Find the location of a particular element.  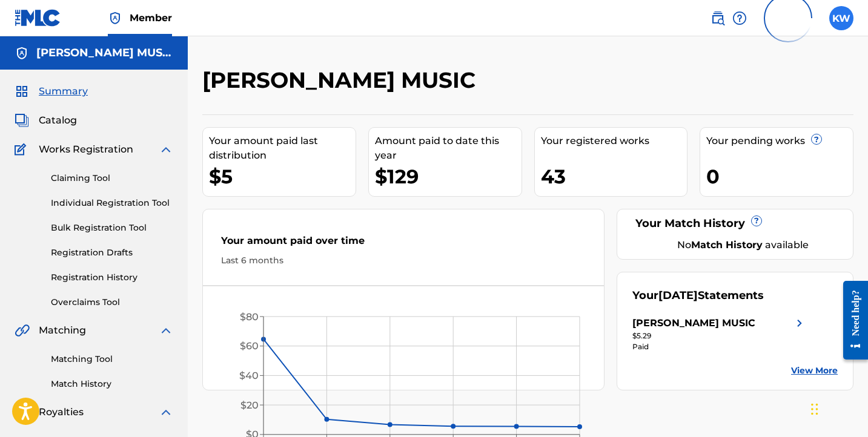

div: Need help? is located at coordinates (21, 41).